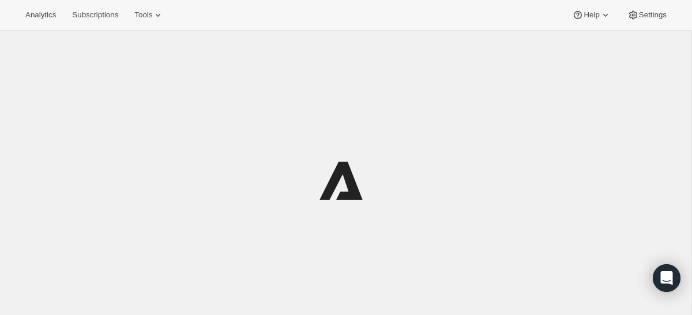 This screenshot has width=692, height=315. Describe the element at coordinates (653, 15) in the screenshot. I see `span: Settings` at that location.